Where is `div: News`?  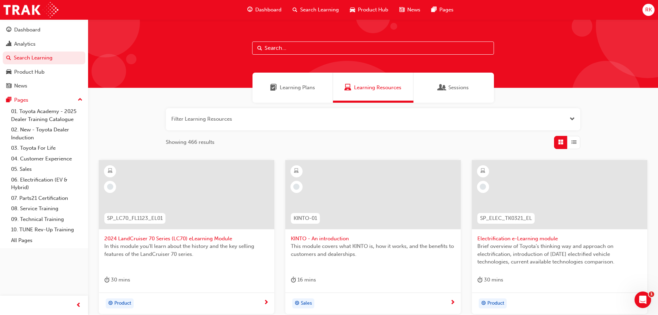
div: News is located at coordinates (21, 86).